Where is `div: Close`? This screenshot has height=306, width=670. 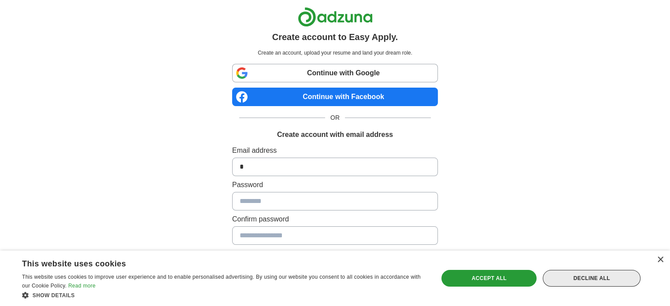
div: Close is located at coordinates (660, 260).